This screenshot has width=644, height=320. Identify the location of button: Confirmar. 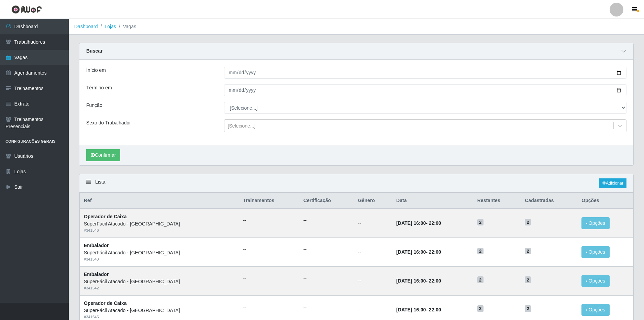
(103, 155).